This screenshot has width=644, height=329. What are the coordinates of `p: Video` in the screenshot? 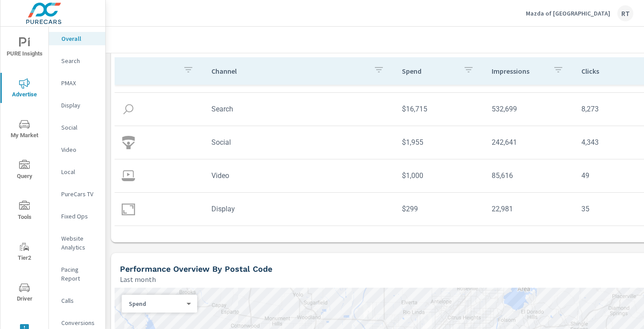 It's located at (79, 149).